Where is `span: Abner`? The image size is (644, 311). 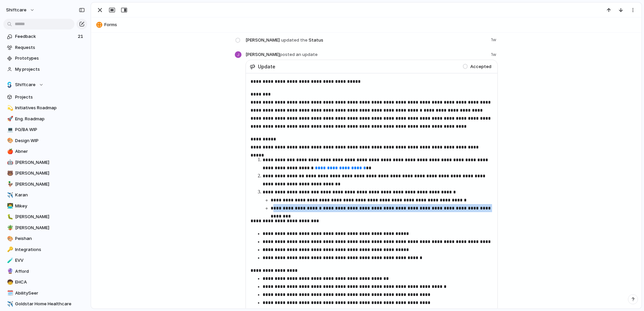 span: Abner is located at coordinates (50, 151).